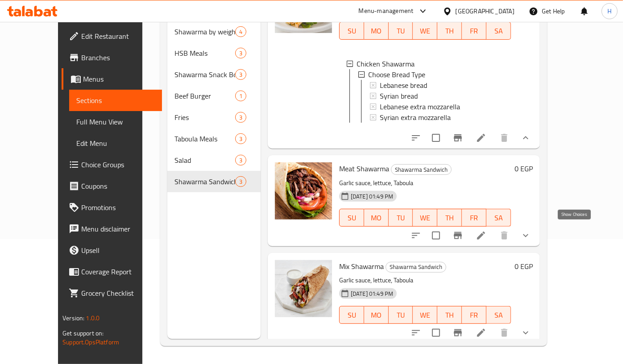  Describe the element at coordinates (112, 272) in the screenshot. I see `a: Coverage Report` at that location.